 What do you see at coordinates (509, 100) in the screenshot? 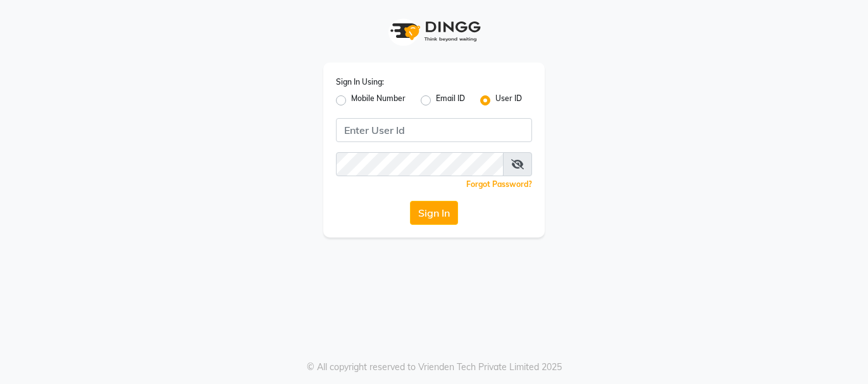
I see `label: User ID` at bounding box center [509, 100].